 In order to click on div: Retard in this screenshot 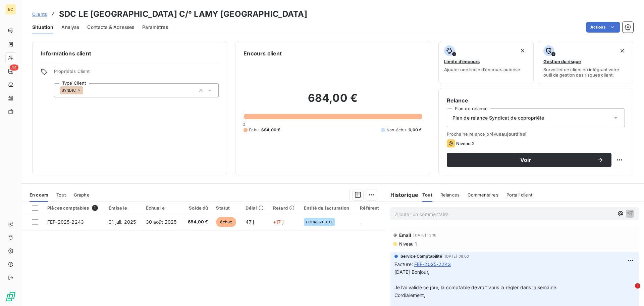, I will do `click(284, 208)`.